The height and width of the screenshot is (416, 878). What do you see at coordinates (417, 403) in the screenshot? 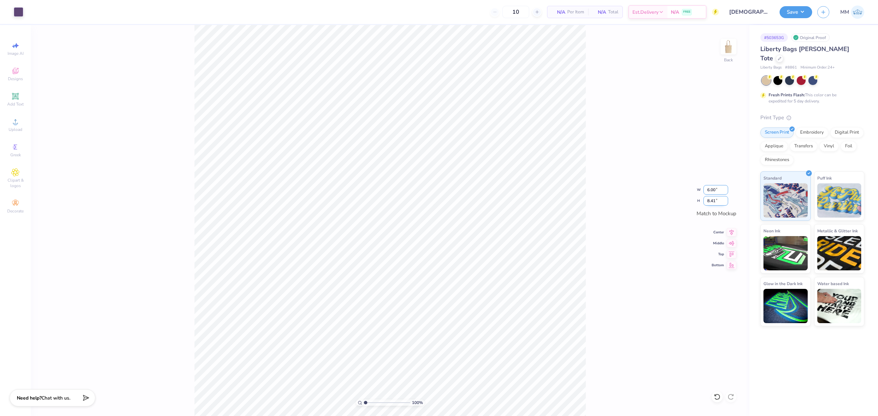
I see `span: 100 %` at bounding box center [417, 403].